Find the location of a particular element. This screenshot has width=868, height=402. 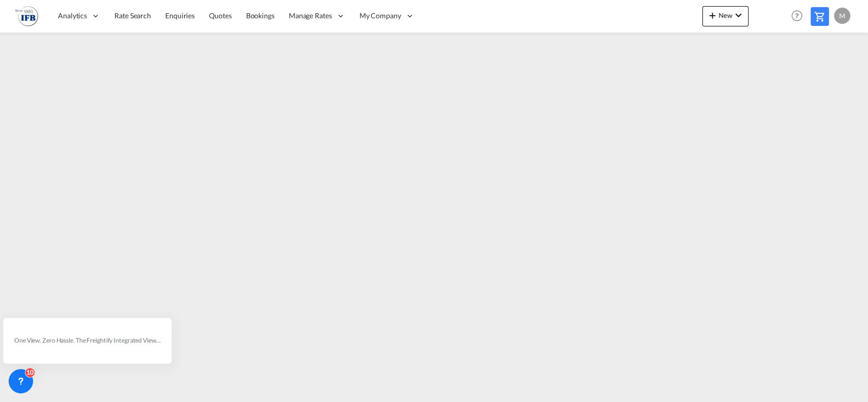

span: Quotes is located at coordinates (220, 15).